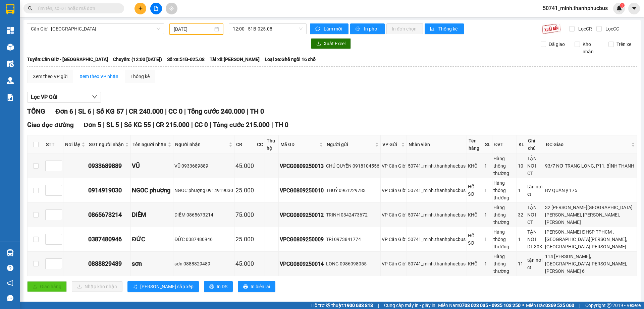 The width and height of the screenshot is (644, 309). I want to click on span: Số xe: 51B-025.08, so click(186, 59).